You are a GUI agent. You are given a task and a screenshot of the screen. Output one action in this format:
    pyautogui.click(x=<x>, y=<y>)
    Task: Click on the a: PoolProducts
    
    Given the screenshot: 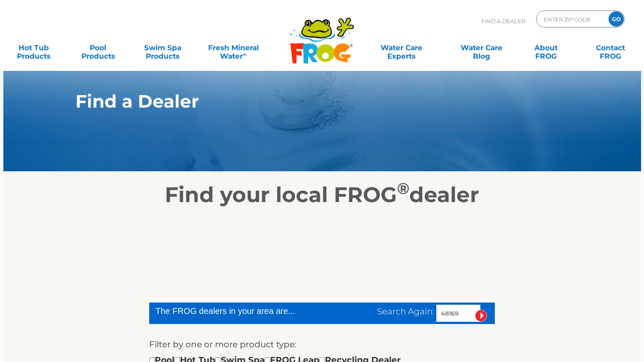 What is the action you would take?
    pyautogui.click(x=98, y=48)
    